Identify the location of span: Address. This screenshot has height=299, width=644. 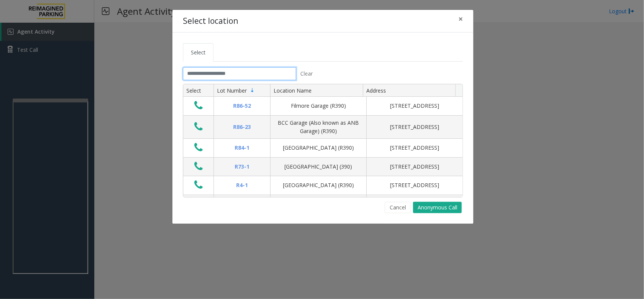
(376, 90).